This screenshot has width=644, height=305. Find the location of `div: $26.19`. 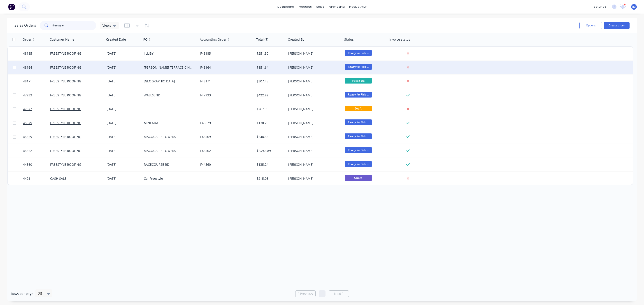

div: $26.19 is located at coordinates (270, 109).